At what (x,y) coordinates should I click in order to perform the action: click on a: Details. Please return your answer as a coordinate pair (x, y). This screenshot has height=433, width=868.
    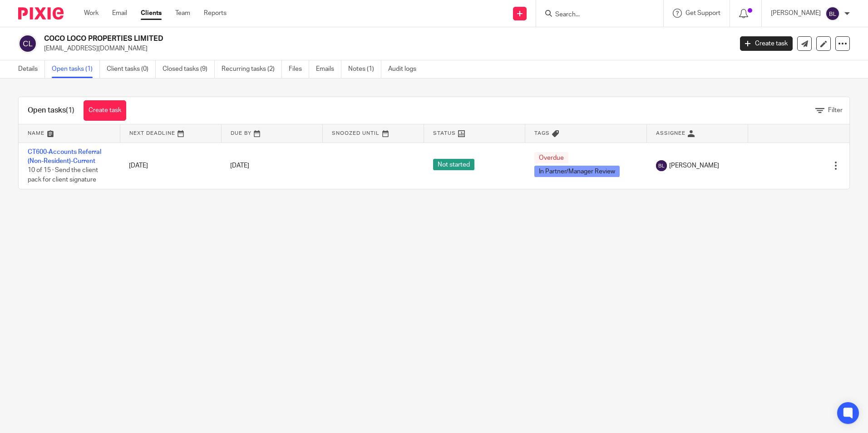
    Looking at the image, I should click on (31, 69).